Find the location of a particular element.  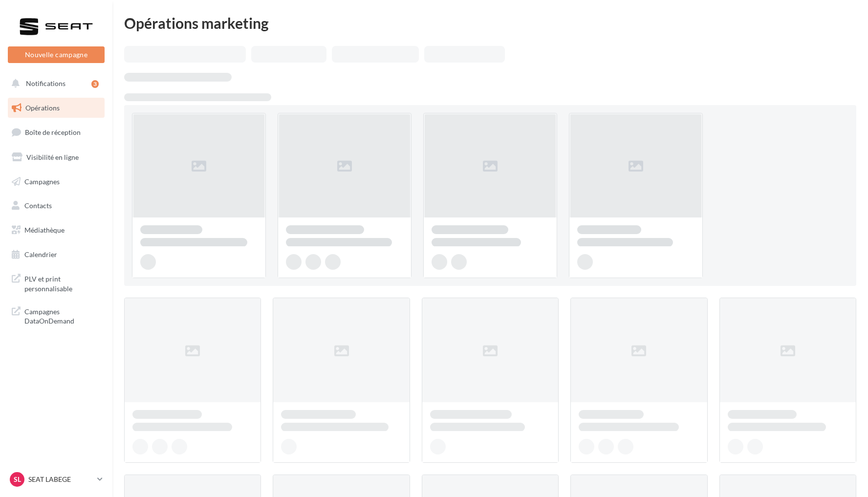

button: Nouvelle campagne is located at coordinates (56, 55).